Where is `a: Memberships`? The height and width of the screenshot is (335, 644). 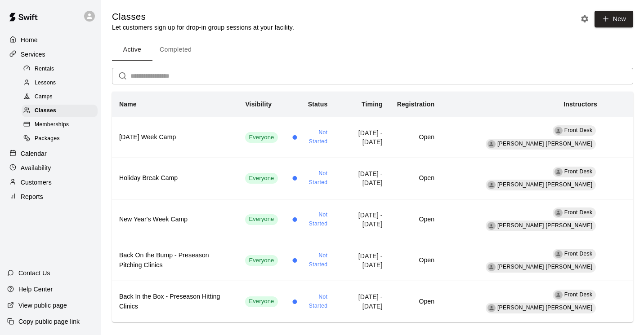
a: Memberships is located at coordinates (61, 125).